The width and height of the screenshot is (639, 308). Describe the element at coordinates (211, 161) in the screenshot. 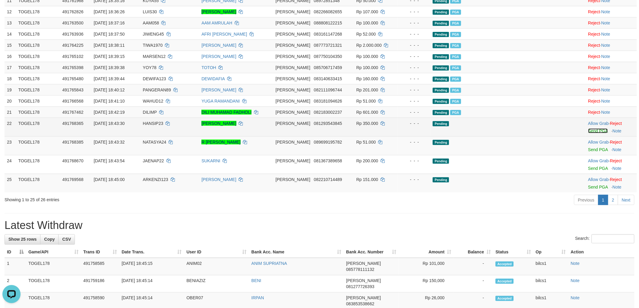

I see `a: SUKARNI` at that location.